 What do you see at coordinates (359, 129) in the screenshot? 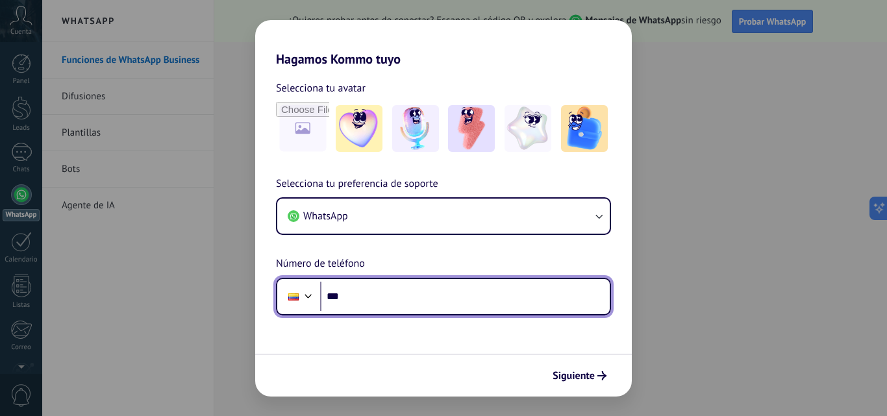
I see `img: -1.jpeg` at bounding box center [359, 129].